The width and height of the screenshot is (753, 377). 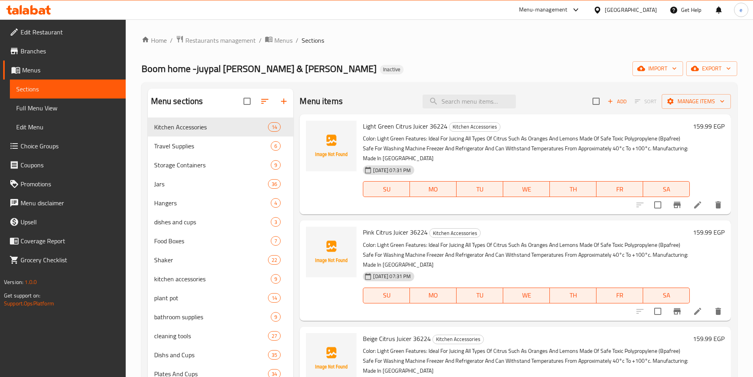 What do you see at coordinates (70, 51) in the screenshot?
I see `span: Branches` at bounding box center [70, 51].